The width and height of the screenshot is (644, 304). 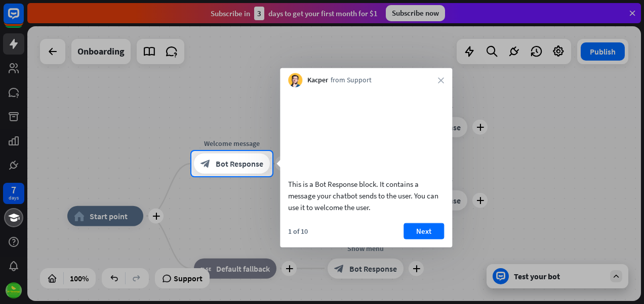 What do you see at coordinates (297, 231) in the screenshot?
I see `div: 1 of 10` at bounding box center [297, 231].